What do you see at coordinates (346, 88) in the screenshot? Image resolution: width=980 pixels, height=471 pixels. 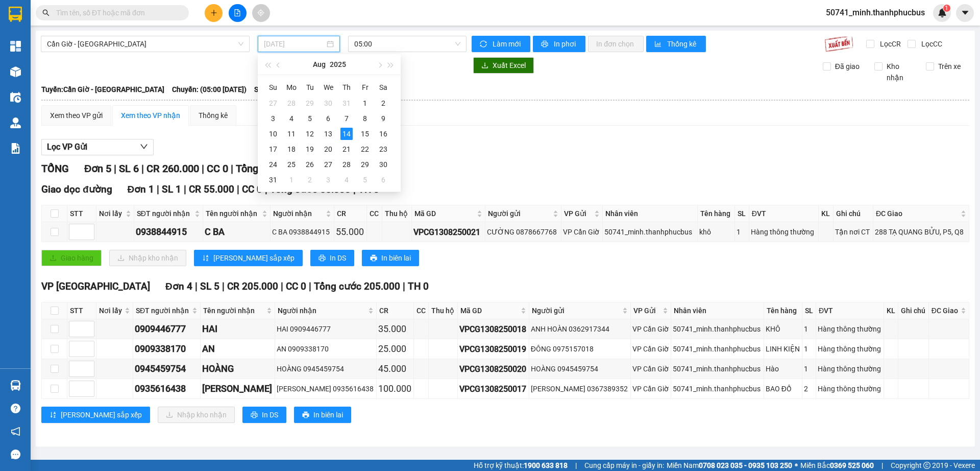 I see `th: Th` at bounding box center [346, 88].